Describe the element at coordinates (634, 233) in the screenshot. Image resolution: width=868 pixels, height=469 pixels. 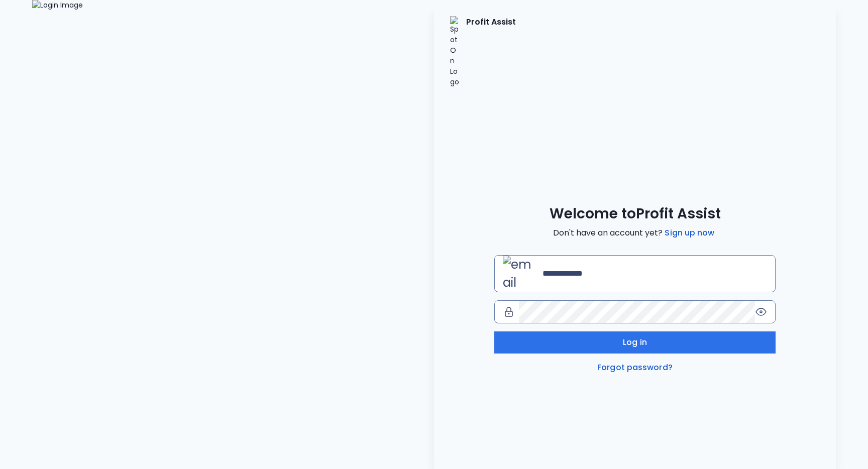
I see `span: Don't have an account yet?` at that location.